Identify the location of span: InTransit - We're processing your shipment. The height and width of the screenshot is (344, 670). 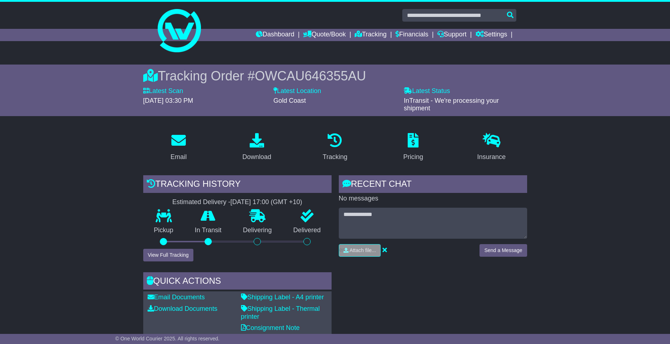
(452, 105).